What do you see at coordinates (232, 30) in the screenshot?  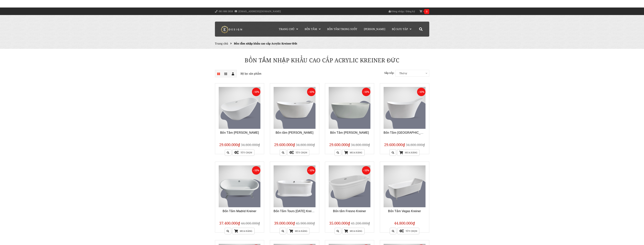 I see `img: logo Kreiner Germany - Edesign Interior` at bounding box center [232, 30].